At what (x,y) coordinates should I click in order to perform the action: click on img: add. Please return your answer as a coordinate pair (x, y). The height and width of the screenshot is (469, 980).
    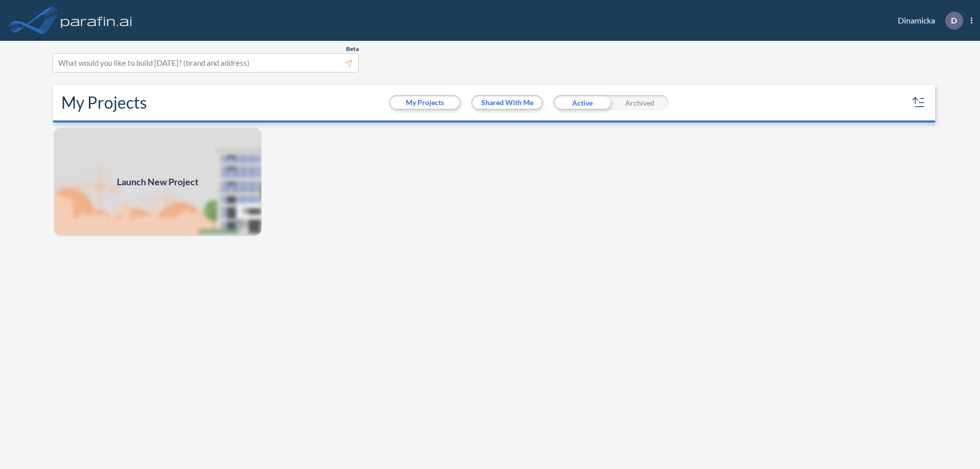
    Looking at the image, I should click on (157, 181).